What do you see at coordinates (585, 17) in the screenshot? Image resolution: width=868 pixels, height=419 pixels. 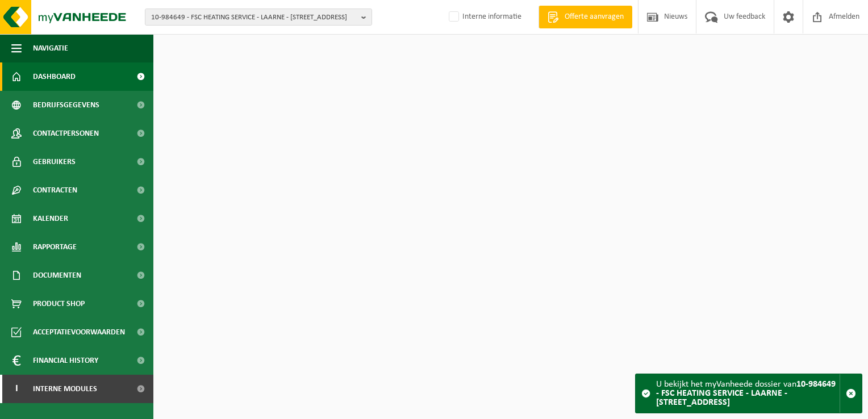 I see `a: Offerte aanvragen` at bounding box center [585, 17].